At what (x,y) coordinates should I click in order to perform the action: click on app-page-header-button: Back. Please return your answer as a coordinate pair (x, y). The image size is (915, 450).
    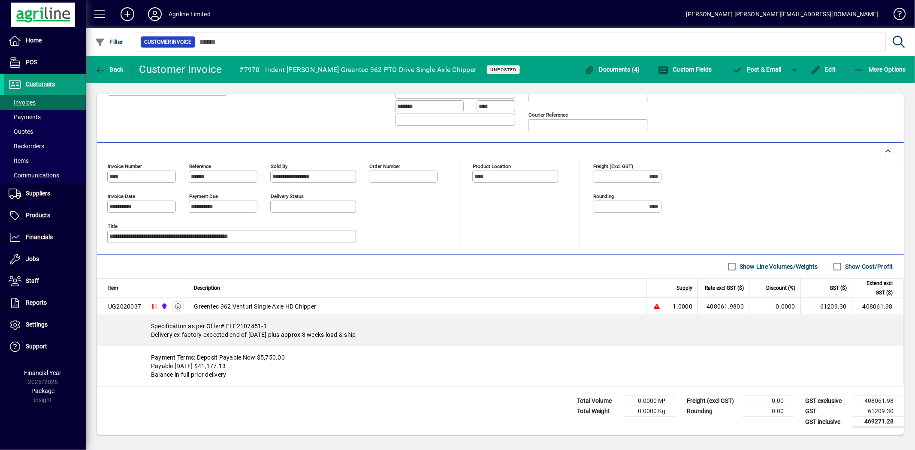
    Looking at the image, I should click on (109, 70).